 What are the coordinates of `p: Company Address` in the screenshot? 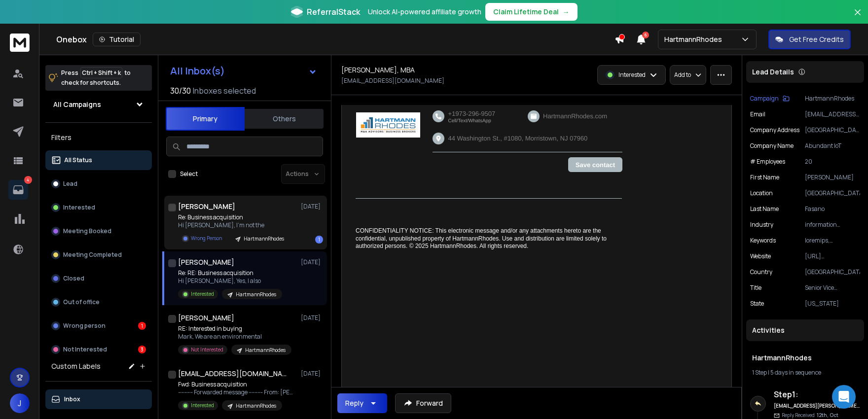 It's located at (774, 130).